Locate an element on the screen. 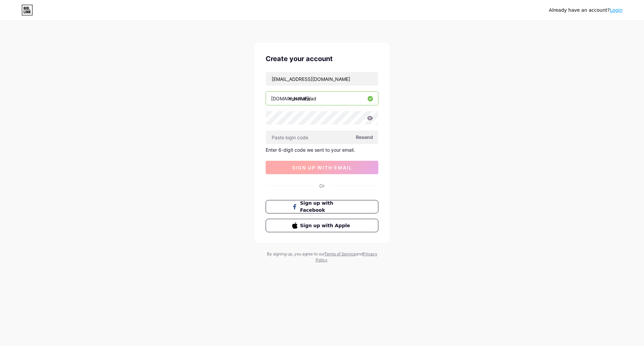 The height and width of the screenshot is (346, 644). span: Sign up with Apple is located at coordinates (326, 225).